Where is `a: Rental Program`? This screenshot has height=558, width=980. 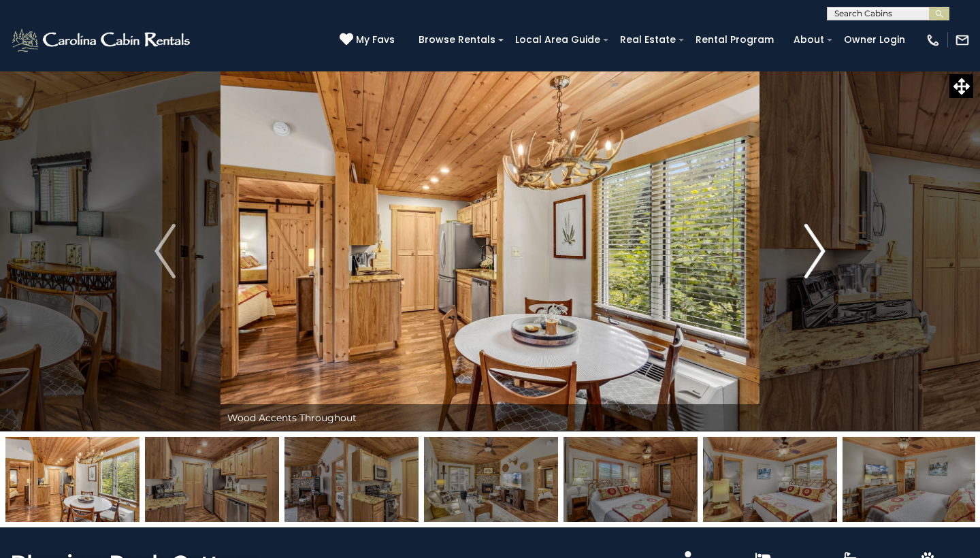
a: Rental Program is located at coordinates (734, 39).